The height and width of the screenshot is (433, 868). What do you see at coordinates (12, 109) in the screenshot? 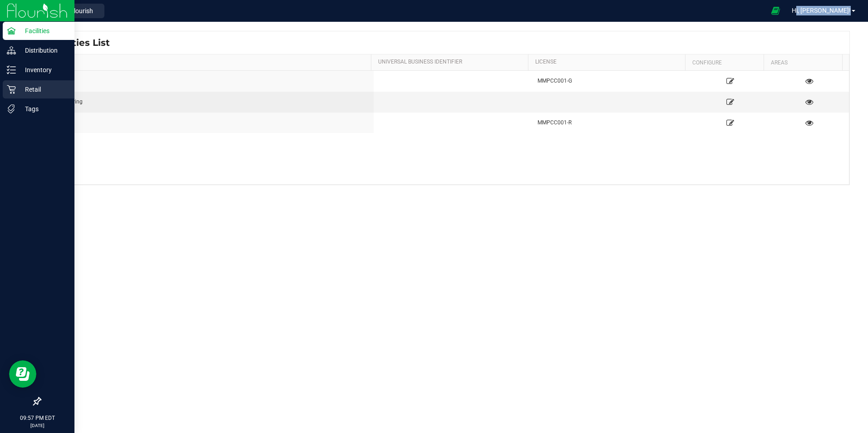
I see `inline-svg: Tags` at bounding box center [12, 109].